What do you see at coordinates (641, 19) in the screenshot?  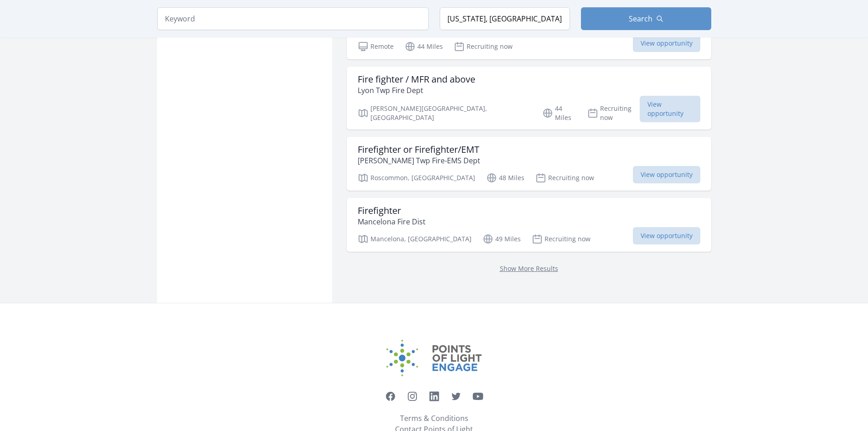 I see `span: Search` at bounding box center [641, 19].